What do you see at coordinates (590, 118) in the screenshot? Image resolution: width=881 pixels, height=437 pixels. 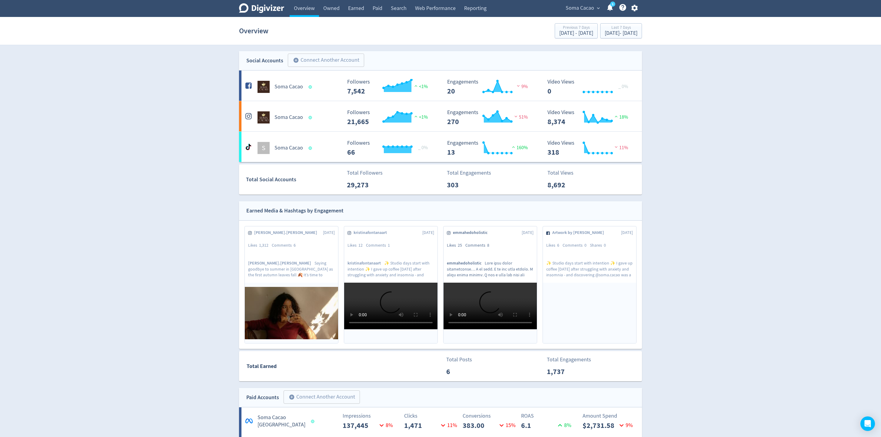 I see `svg: Video Views 8,374` at bounding box center [590, 118].